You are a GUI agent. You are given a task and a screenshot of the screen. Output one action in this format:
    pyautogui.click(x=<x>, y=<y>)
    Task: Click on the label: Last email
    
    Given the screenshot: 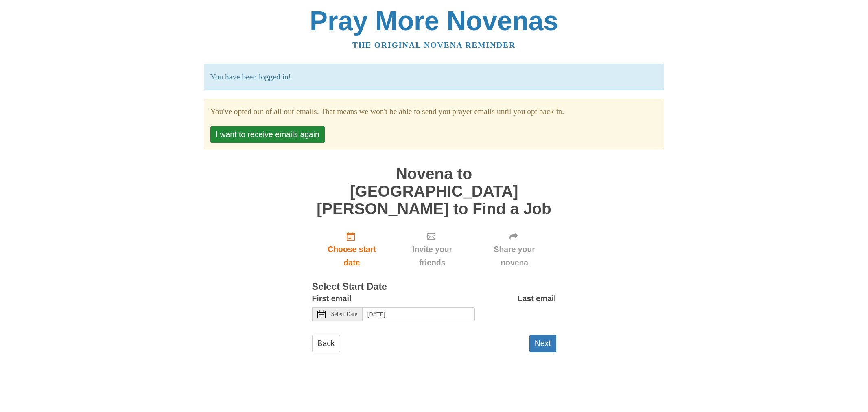 What is the action you would take?
    pyautogui.click(x=537, y=299)
    